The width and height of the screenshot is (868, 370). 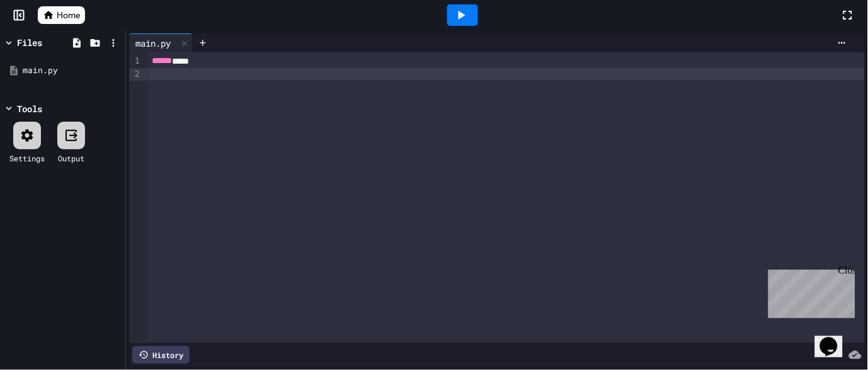 I want to click on div: History, so click(x=161, y=355).